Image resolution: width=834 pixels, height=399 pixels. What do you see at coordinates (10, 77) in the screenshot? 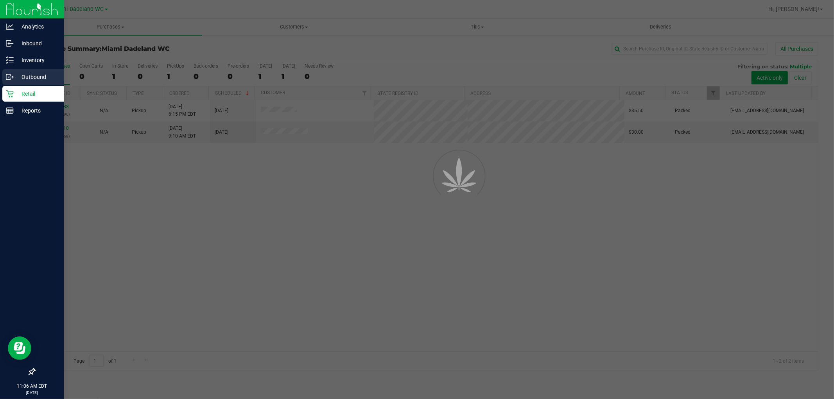
I see `inline-svg: Outbound` at bounding box center [10, 77].